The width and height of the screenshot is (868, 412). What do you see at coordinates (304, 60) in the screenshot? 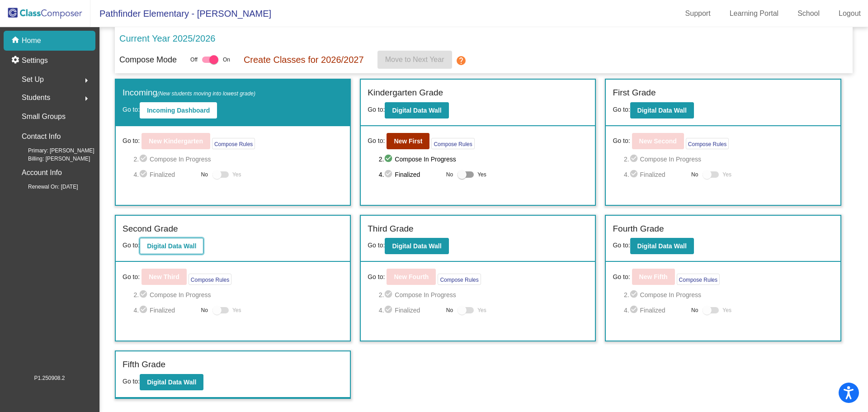
I see `p: Create Classes for 2026/2027` at bounding box center [304, 60].